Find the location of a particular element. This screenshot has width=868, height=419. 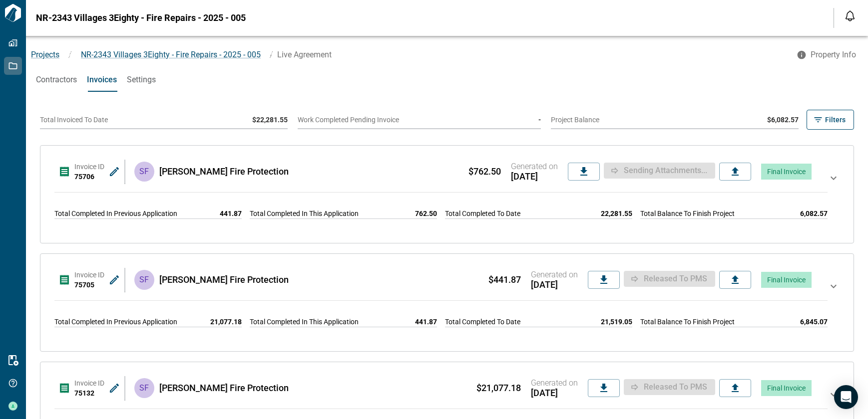

span: Property Info is located at coordinates (833, 55).